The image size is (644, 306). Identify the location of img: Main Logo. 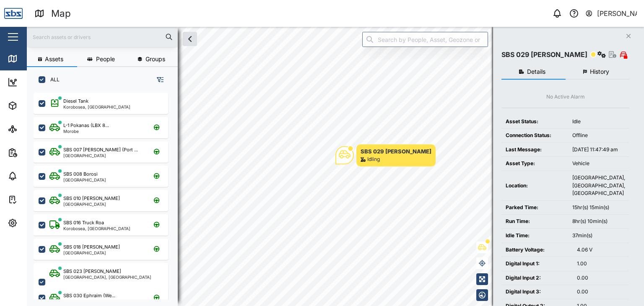
(14, 14).